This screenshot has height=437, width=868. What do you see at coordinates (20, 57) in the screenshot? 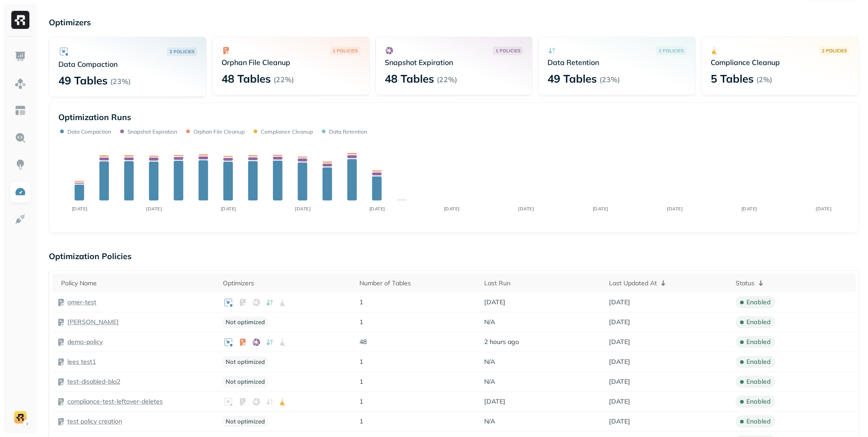
I see `img: Dashboard` at bounding box center [20, 57].